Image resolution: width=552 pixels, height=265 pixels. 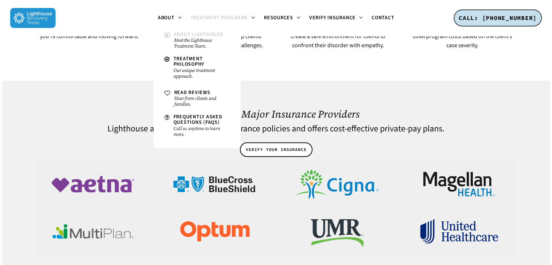 What do you see at coordinates (278, 18) in the screenshot?
I see `span: Resources` at bounding box center [278, 18].